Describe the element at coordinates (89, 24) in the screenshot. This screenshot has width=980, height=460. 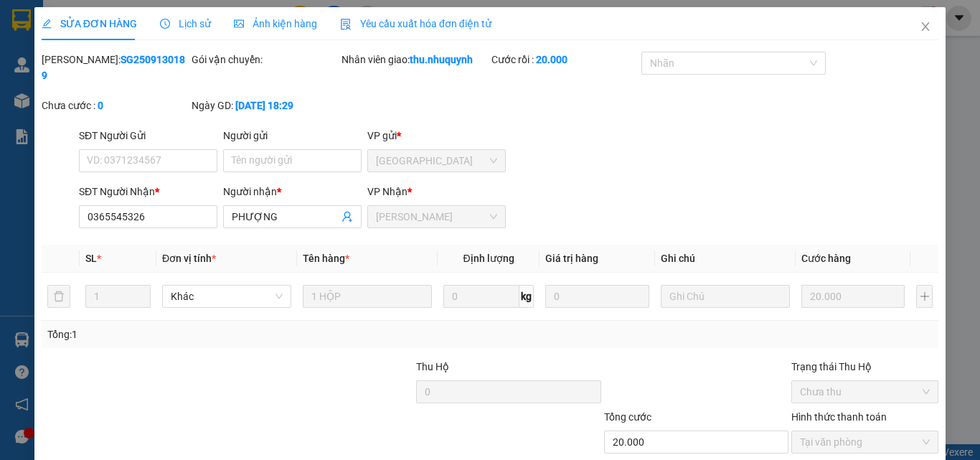
I see `span: SỬA ĐƠN HÀNG` at that location.